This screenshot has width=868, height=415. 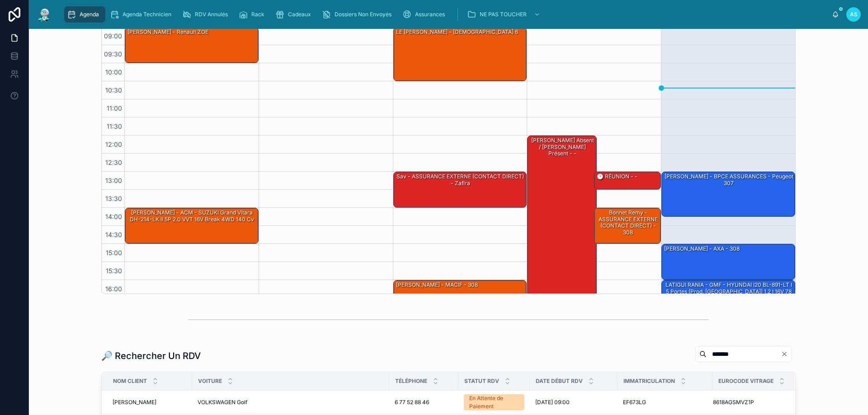 I want to click on img: App logo, so click(x=45, y=15).